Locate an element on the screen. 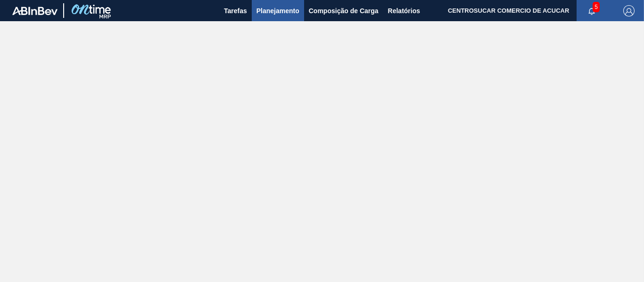 This screenshot has height=282, width=644. span: Planejamento is located at coordinates (278, 11).